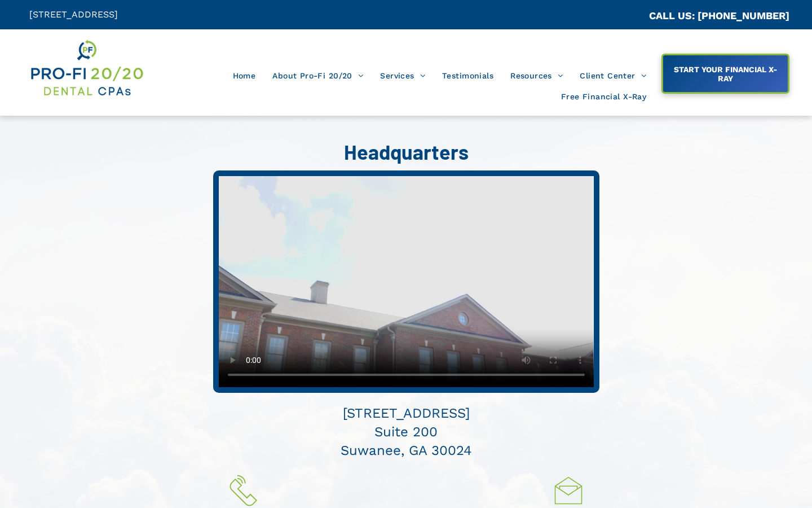 The image size is (812, 508). What do you see at coordinates (468, 75) in the screenshot?
I see `a: Testimonials` at bounding box center [468, 75].